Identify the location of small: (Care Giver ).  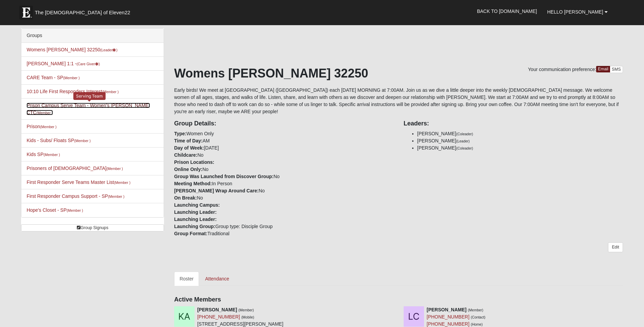
(88, 64).